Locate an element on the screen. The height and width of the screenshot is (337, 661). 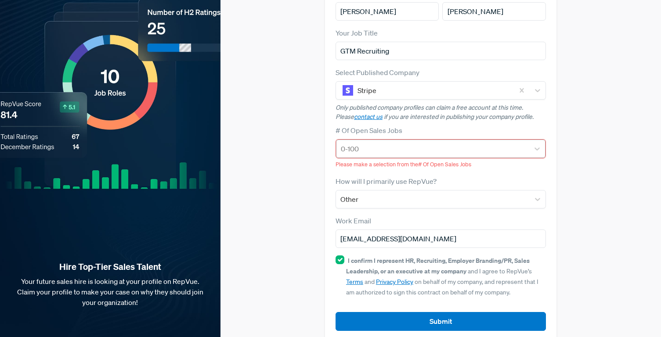
a: contact us is located at coordinates (368, 117).